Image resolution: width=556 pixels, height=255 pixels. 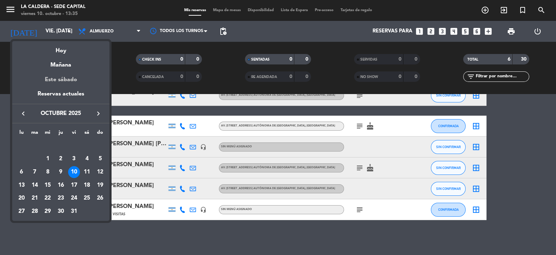 What do you see at coordinates (48, 198) in the screenshot?
I see `div: 22` at bounding box center [48, 198].